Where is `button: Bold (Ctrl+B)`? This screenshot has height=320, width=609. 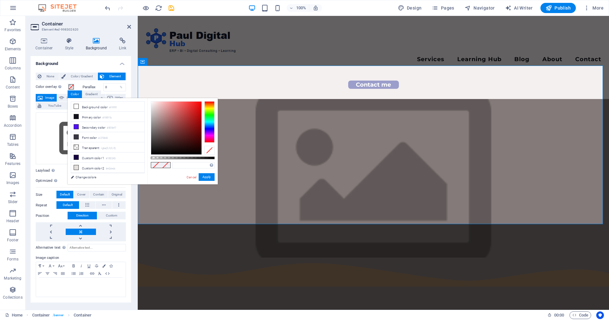 button: Bold (Ctrl+B) is located at coordinates (74, 266).